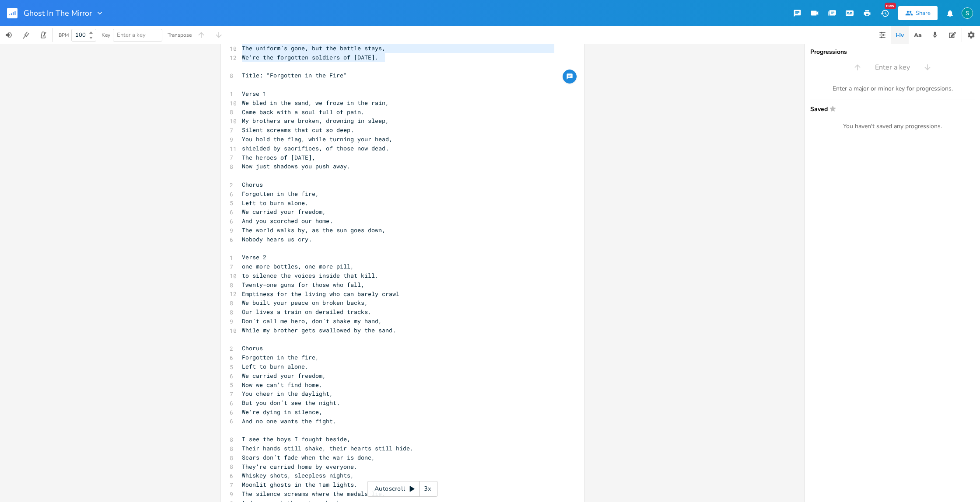 The height and width of the screenshot is (502, 980). Describe the element at coordinates (924, 13) in the screenshot. I see `div: Share` at that location.